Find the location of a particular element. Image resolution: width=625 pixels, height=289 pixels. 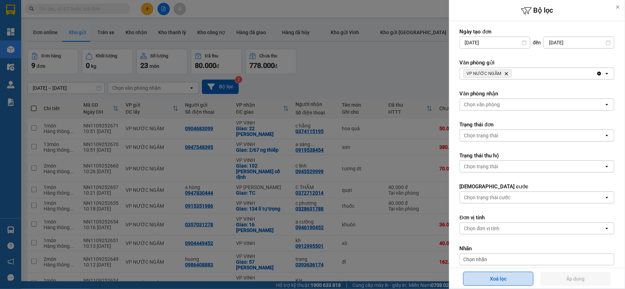

span: VP NƯỚC NGẦM, close by backspace is located at coordinates (488, 74).